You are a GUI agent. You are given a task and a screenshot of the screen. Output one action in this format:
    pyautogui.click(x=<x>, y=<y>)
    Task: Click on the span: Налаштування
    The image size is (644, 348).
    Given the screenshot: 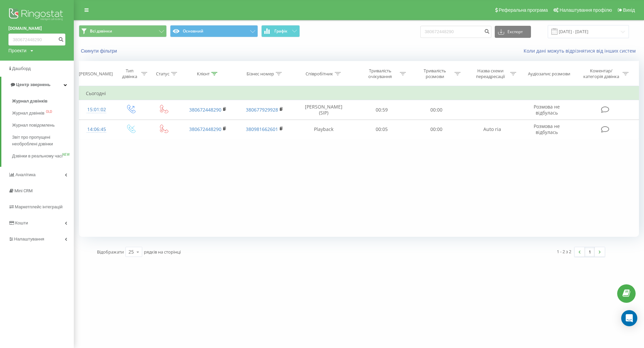 What is the action you would take?
    pyautogui.click(x=29, y=239)
    